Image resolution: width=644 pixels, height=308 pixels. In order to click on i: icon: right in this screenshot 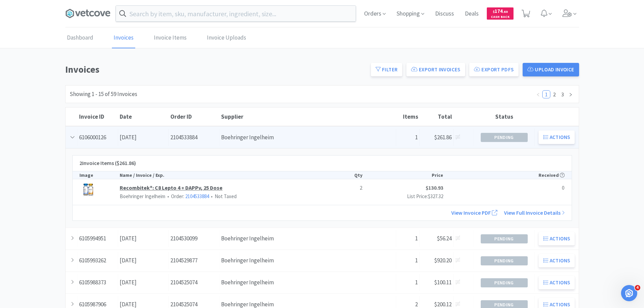, I will do `click(570, 95)`.